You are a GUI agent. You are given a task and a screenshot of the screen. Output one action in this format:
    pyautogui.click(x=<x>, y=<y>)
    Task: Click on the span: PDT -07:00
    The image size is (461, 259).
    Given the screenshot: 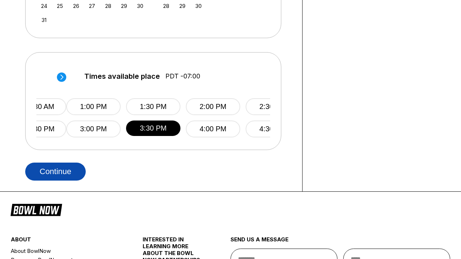 What is the action you would take?
    pyautogui.click(x=183, y=76)
    